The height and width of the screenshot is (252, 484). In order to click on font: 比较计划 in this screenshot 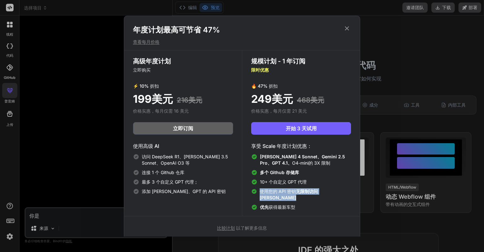, I will do `click(226, 228)`.